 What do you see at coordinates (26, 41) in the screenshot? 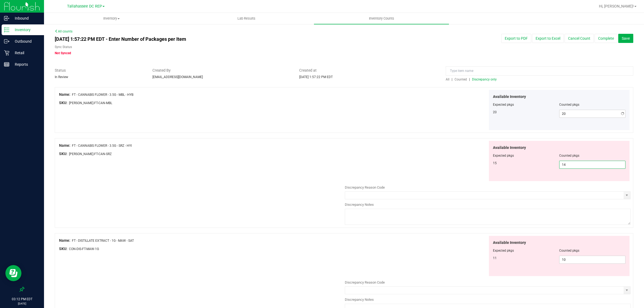
I see `p: Outbound` at bounding box center [26, 41].